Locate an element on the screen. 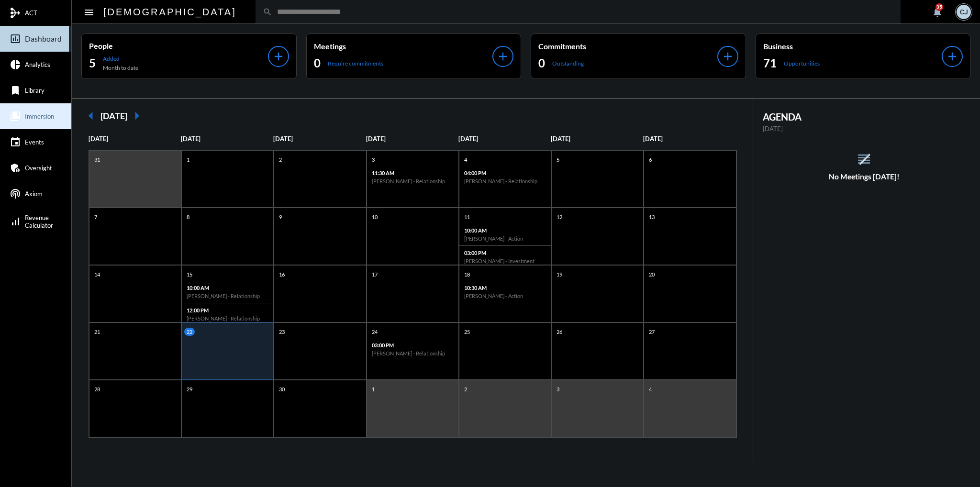  span: ACT is located at coordinates (32, 13).